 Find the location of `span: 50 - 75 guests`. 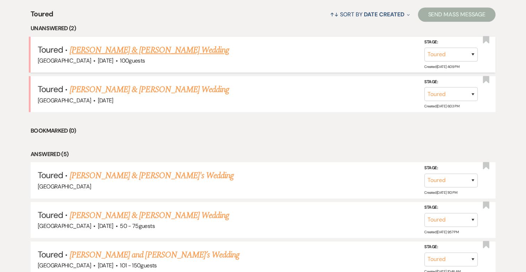

span: 50 - 75 guests is located at coordinates (137, 226).